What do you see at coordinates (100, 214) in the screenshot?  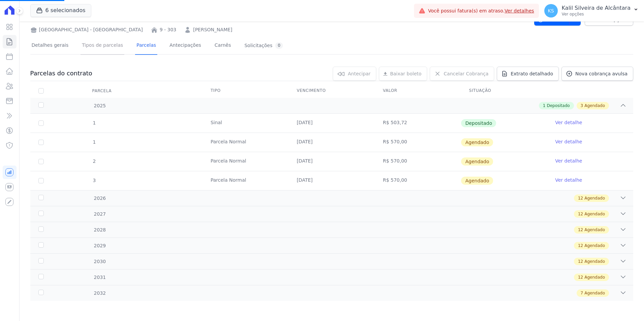 I see `span: 2027` at bounding box center [100, 214].